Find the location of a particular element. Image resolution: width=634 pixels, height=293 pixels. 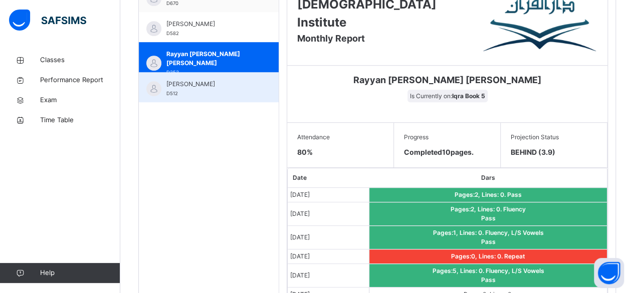

th: Dars is located at coordinates (488, 178).